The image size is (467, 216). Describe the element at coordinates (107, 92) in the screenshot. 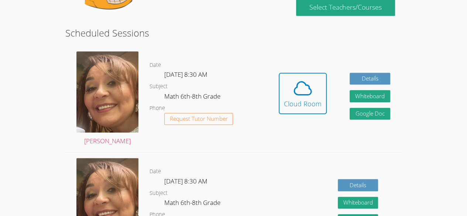

I see `img: IMG_0482.jpeg` at that location.